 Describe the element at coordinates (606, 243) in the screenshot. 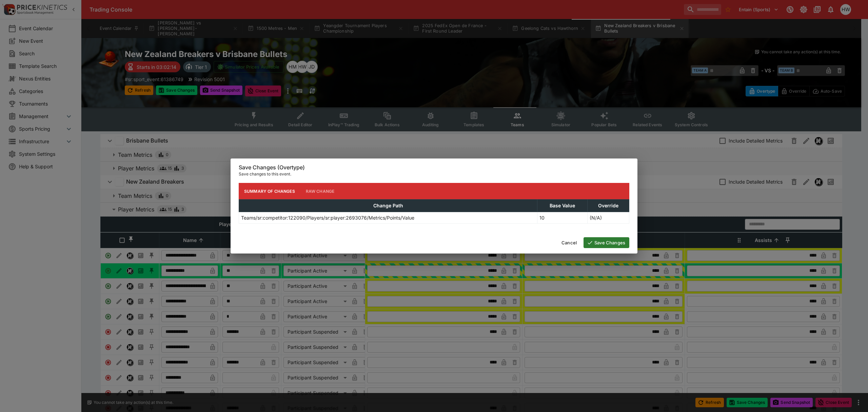

I see `button: Save Changes` at that location.